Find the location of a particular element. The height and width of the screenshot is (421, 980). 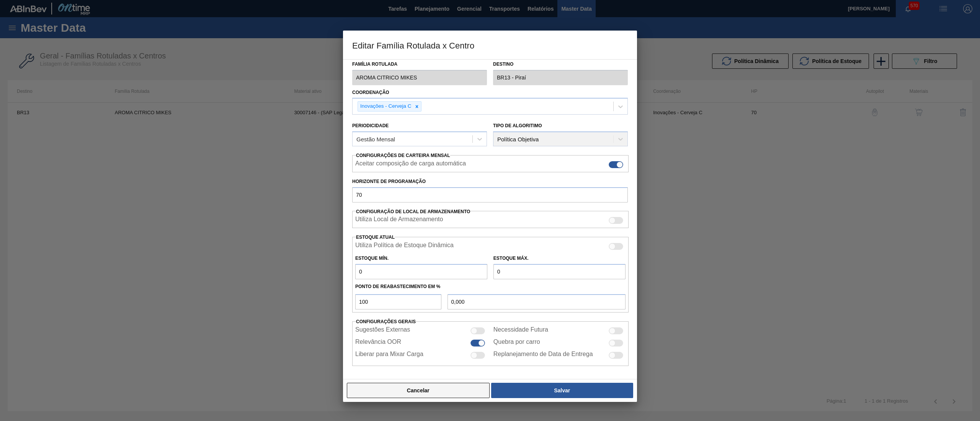

div: Inovações - Cerveja C is located at coordinates (385, 106).